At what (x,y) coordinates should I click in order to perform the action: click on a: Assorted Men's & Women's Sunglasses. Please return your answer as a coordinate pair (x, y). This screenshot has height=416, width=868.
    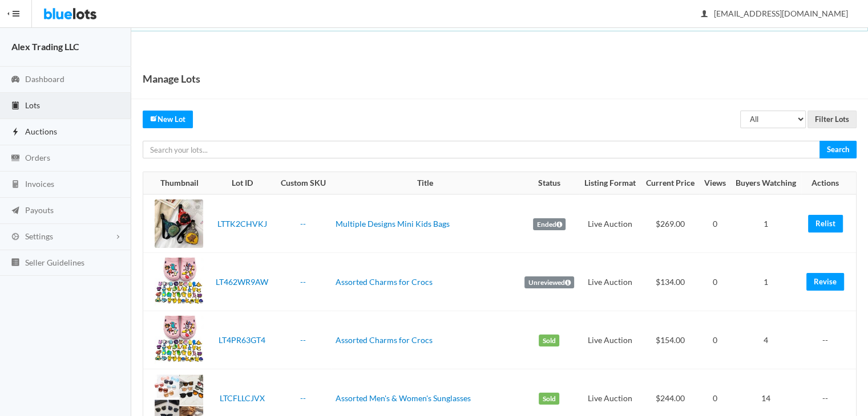
    Looking at the image, I should click on (403, 398).